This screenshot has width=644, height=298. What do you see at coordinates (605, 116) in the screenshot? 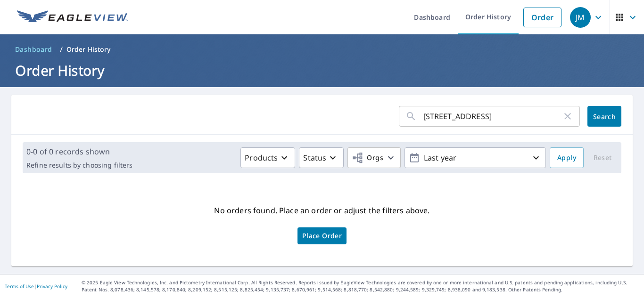
I see `button: Search` at bounding box center [605, 116].